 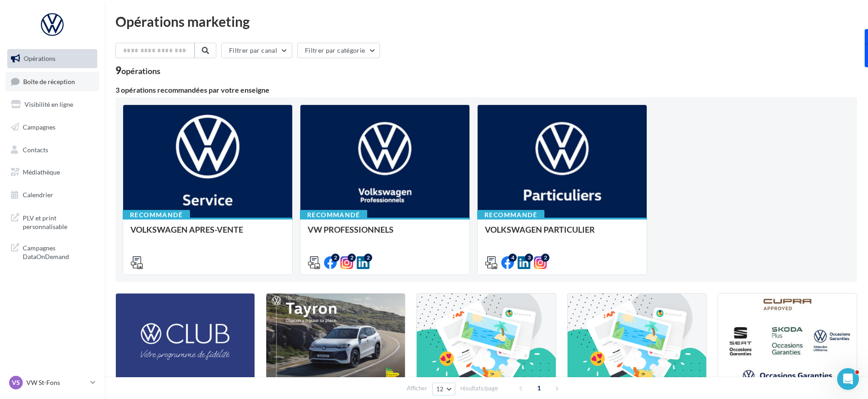 What do you see at coordinates (52, 195) in the screenshot?
I see `a: Calendrier` at bounding box center [52, 195].